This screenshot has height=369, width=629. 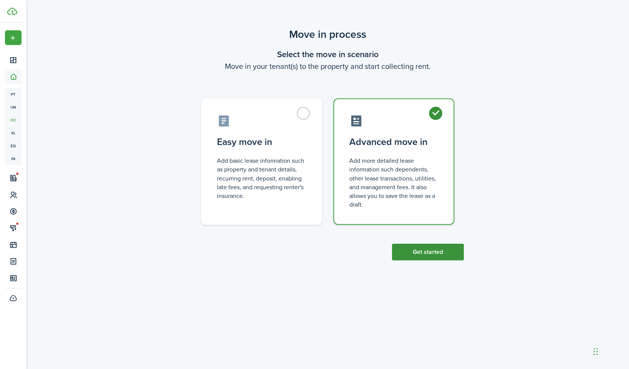 What do you see at coordinates (394, 142) in the screenshot?
I see `control-radio-card-title: Advanced move in` at bounding box center [394, 142].